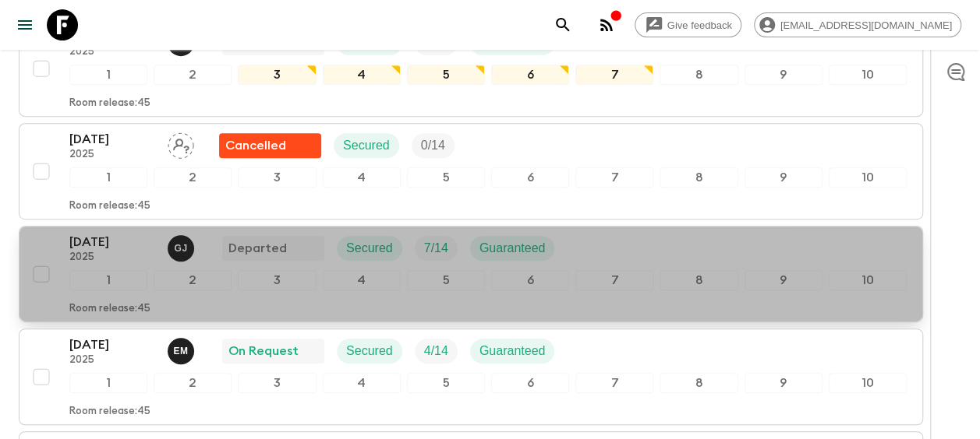  Describe the element at coordinates (182, 349) in the screenshot. I see `span: Emanuel Munisi` at that location.